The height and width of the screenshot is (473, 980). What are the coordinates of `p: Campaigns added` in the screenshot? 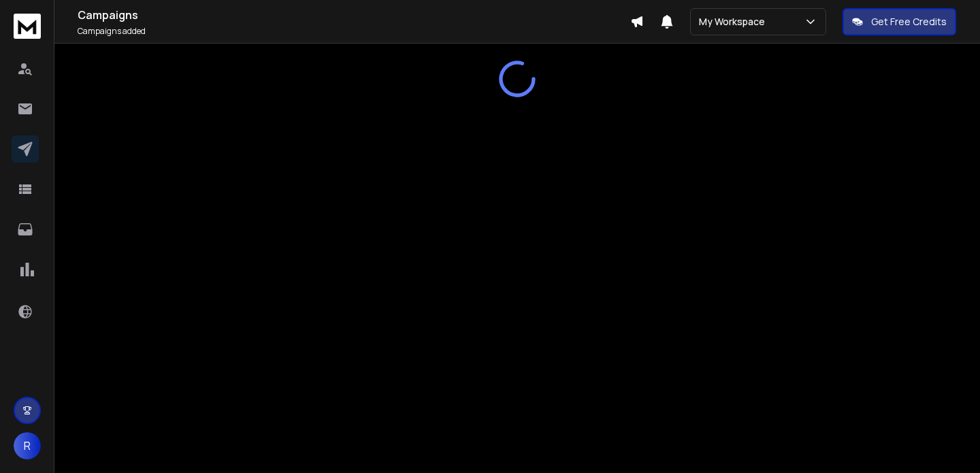 It's located at (354, 31).